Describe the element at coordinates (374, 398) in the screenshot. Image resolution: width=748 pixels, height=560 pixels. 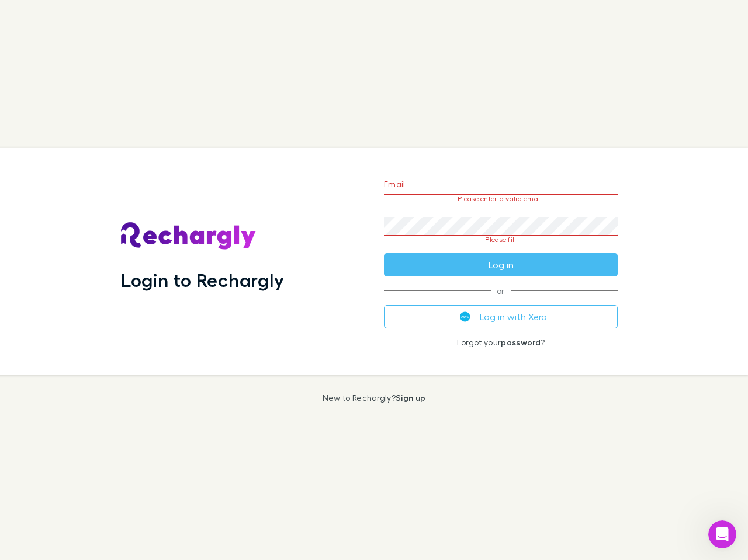
I see `p: New to Rechargly?` at that location.